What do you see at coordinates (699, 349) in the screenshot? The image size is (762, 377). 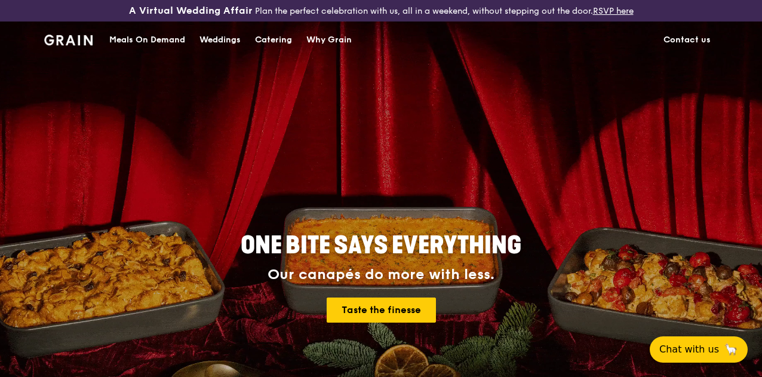 I see `button: Chat with us🦙` at bounding box center [699, 349].